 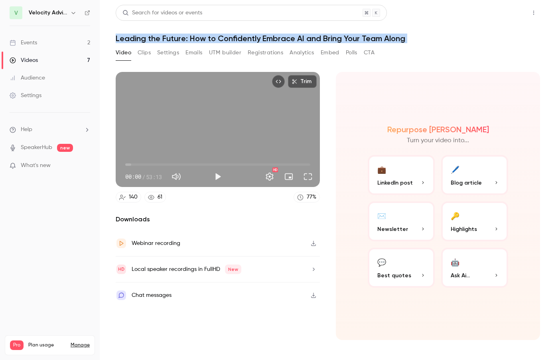 I want to click on div: Audience, so click(x=27, y=78).